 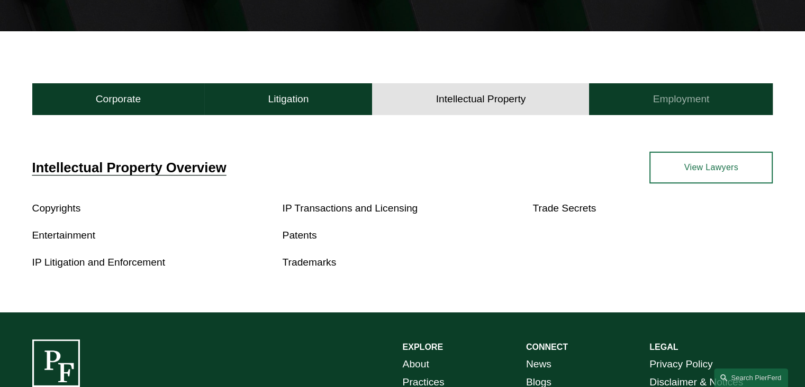 I want to click on a: Search this site, so click(x=751, y=377).